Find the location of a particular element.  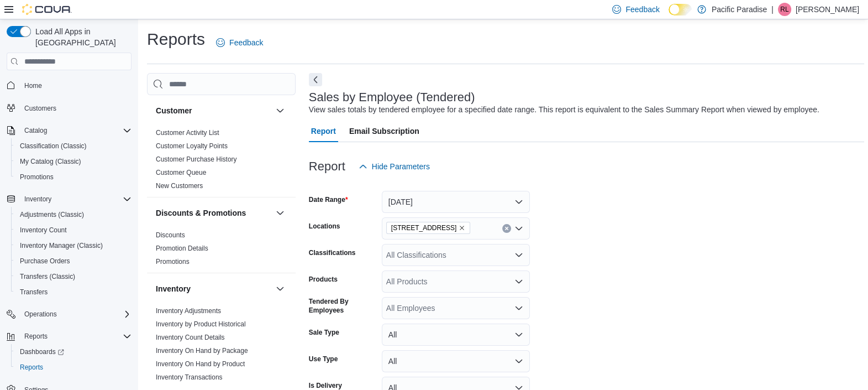

span: Inventory Adjustments is located at coordinates (189, 311).